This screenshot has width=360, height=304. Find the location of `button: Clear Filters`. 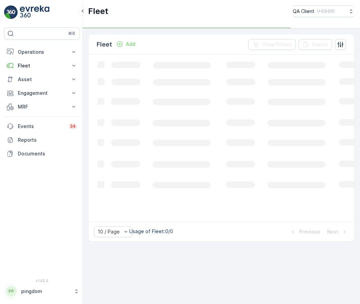

button: Clear Filters is located at coordinates (272, 45).